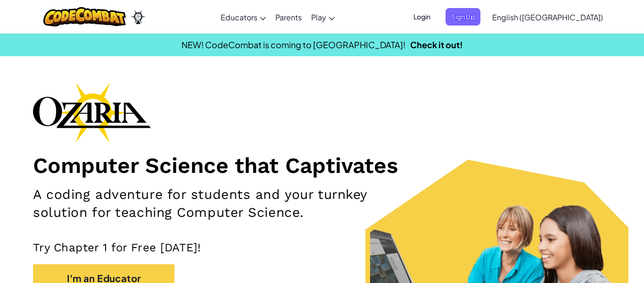  I want to click on button: Login, so click(422, 16).